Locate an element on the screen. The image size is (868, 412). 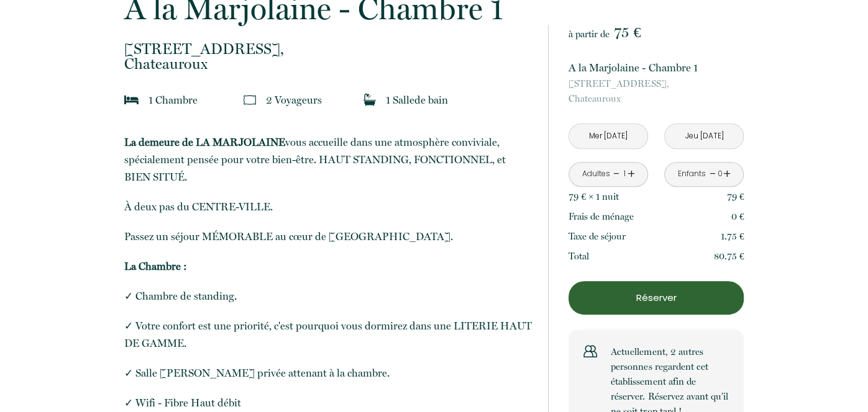
div: Adultes is located at coordinates (595, 174).